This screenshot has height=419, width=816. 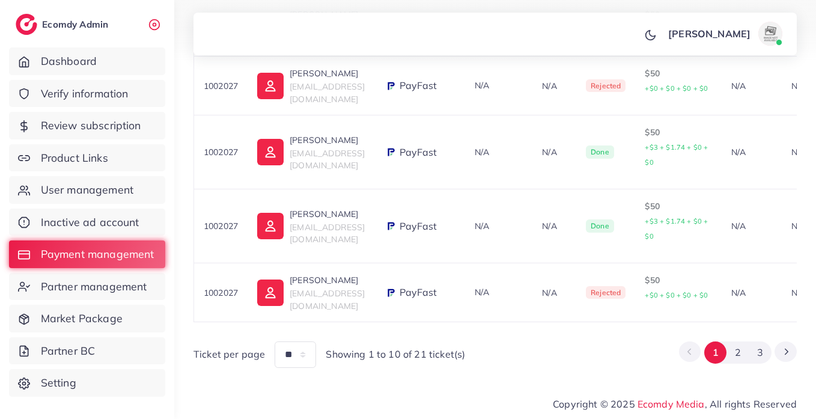 What do you see at coordinates (396, 354) in the screenshot?
I see `span: Showing 1 to 10 of 21 ticket(s)` at bounding box center [396, 354].